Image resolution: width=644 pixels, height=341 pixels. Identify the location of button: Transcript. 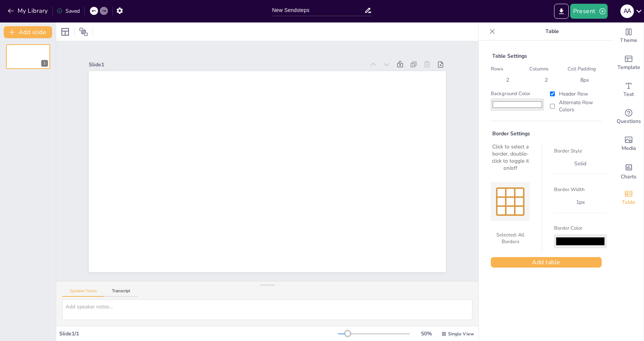
(121, 293).